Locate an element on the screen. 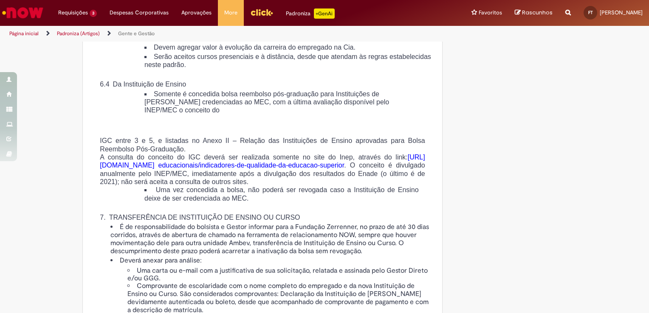 This screenshot has height=313, width=649. span: FT is located at coordinates (590, 12).